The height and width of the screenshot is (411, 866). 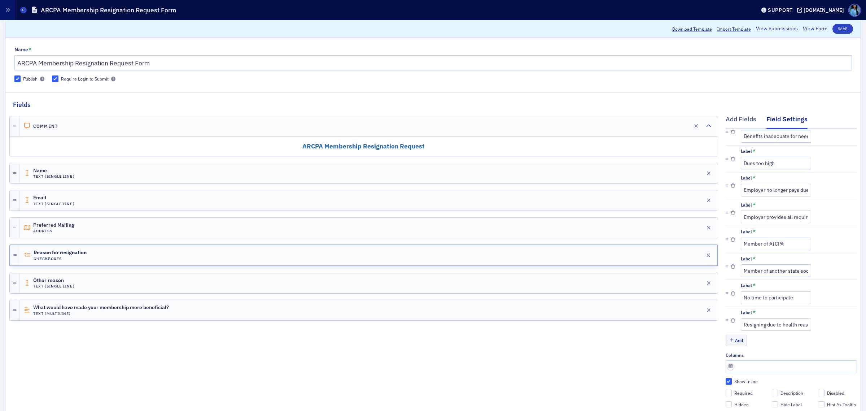 I want to click on h1: ARCPA Membership Resignation Request Form, so click(x=108, y=10).